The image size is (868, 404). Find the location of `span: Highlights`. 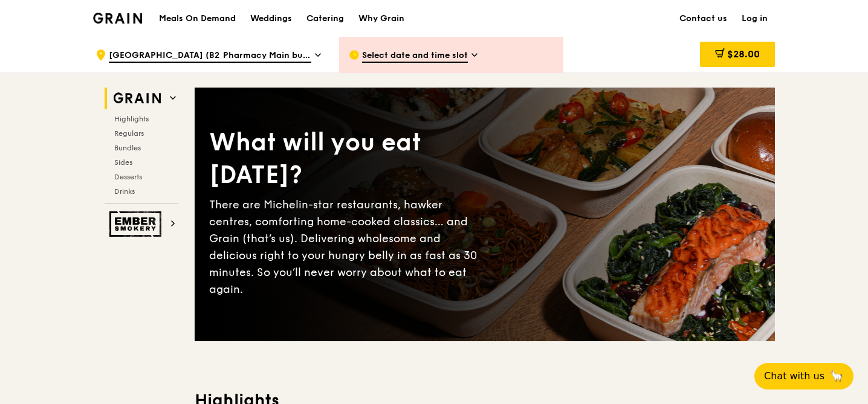

span: Highlights is located at coordinates (131, 119).